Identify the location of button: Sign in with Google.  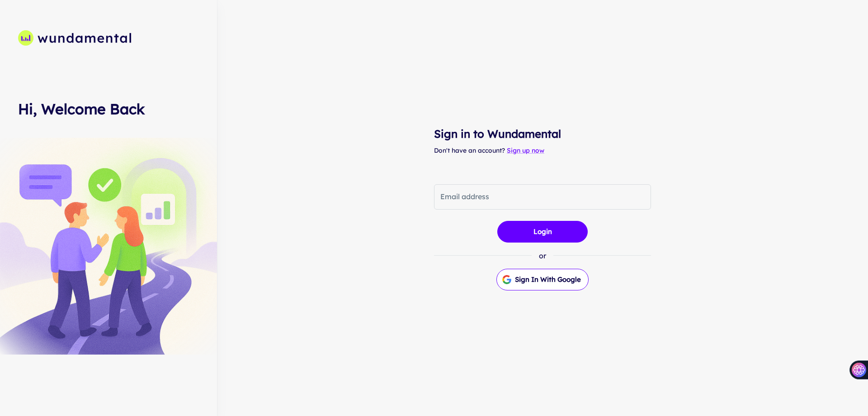
(543, 279).